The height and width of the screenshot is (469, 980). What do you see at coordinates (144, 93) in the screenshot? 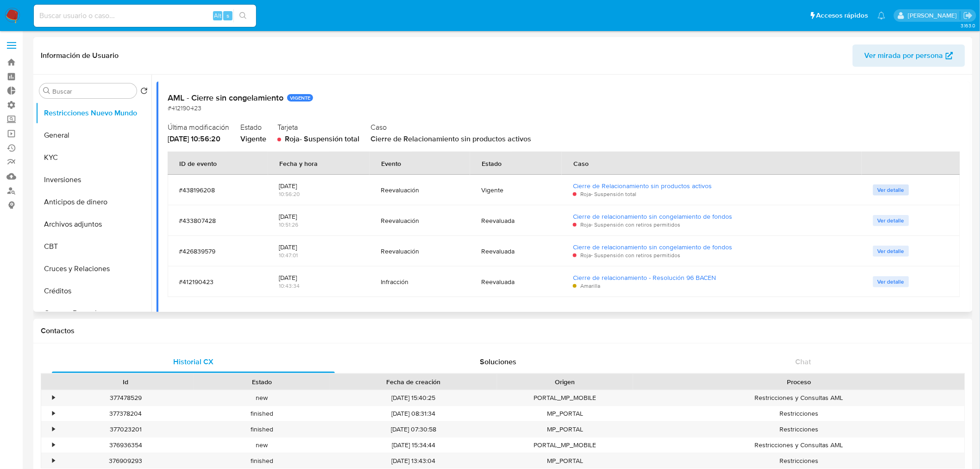
I see `button: Volver al orden por defecto` at bounding box center [144, 93].